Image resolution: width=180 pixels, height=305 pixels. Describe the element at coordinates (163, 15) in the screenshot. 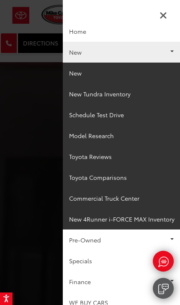

I see `button: Close Sidebar` at that location.